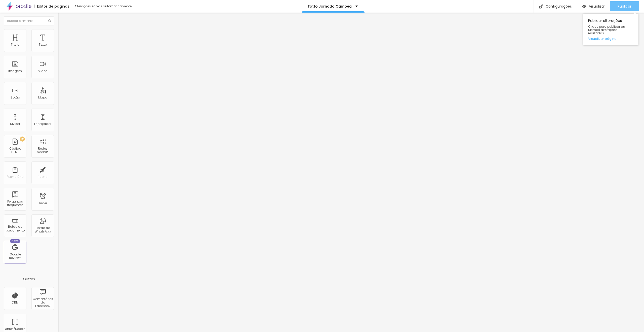 The height and width of the screenshot is (332, 644). What do you see at coordinates (29, 21) in the screenshot?
I see `input: Buscar elemento` at bounding box center [29, 21].